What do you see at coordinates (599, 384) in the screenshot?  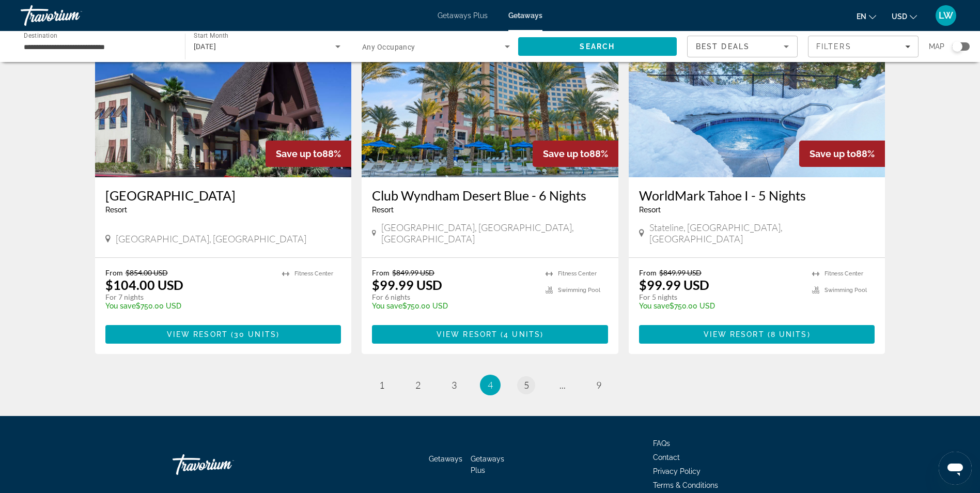 I see `span: 9` at bounding box center [599, 384].